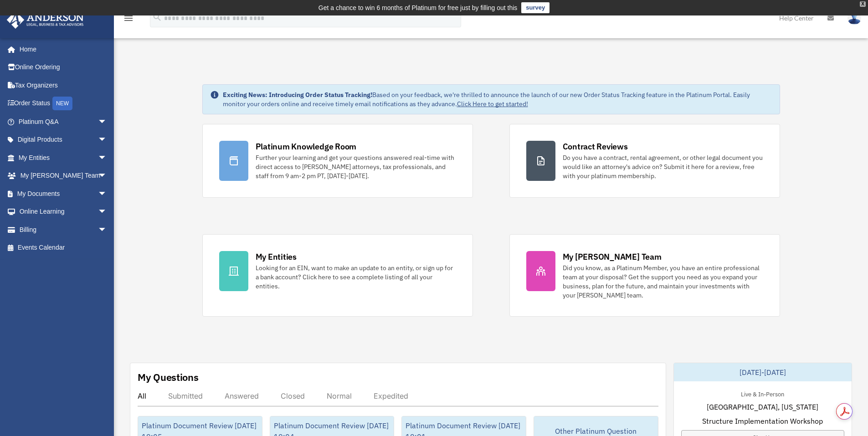  What do you see at coordinates (63, 212) in the screenshot?
I see `a: Online Learningarrow_drop_down` at bounding box center [63, 212].